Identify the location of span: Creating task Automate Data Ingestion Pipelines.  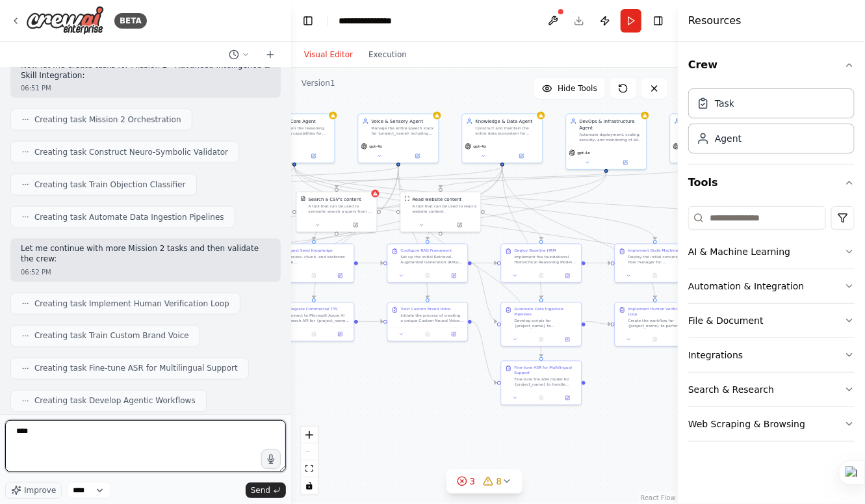
(129, 217).